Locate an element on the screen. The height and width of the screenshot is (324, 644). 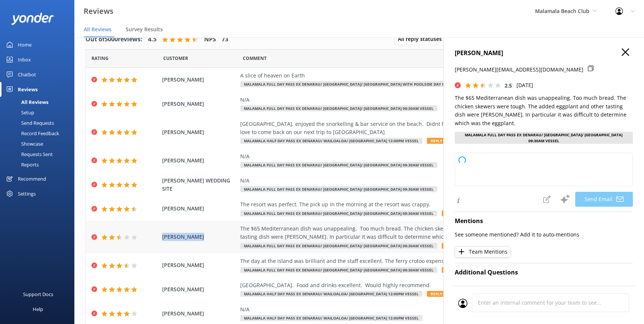
a: Setup is located at coordinates (39, 112).